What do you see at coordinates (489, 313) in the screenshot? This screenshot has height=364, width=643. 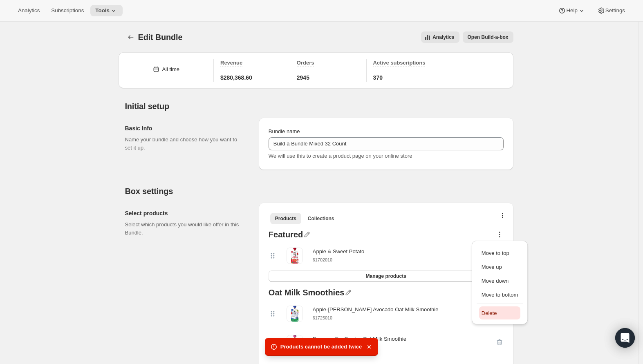 I see `span: Delete` at bounding box center [489, 313].